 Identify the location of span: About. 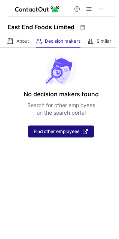
(23, 41).